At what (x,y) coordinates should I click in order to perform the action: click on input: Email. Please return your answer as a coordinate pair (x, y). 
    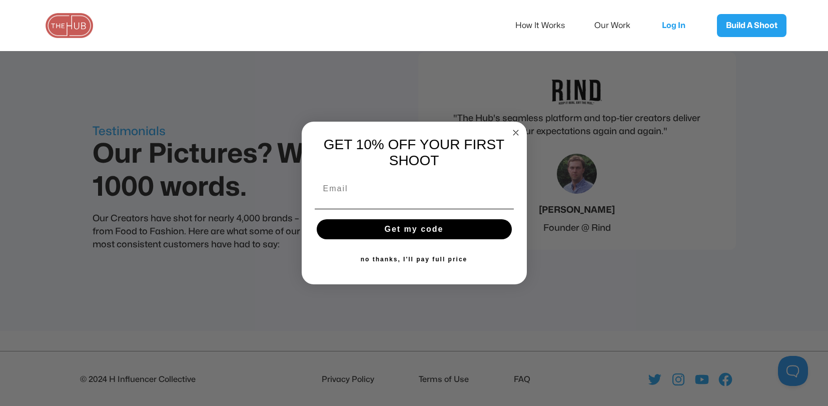
    Looking at the image, I should click on (414, 189).